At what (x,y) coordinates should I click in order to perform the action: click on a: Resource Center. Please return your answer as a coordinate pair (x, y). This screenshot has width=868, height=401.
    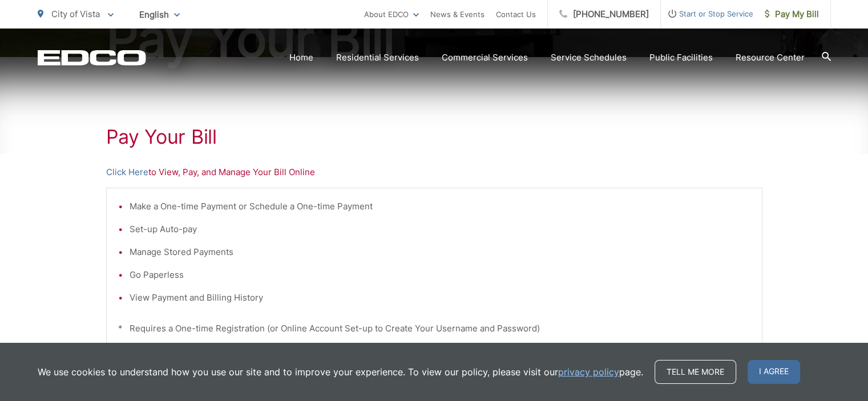
    Looking at the image, I should click on (770, 57).